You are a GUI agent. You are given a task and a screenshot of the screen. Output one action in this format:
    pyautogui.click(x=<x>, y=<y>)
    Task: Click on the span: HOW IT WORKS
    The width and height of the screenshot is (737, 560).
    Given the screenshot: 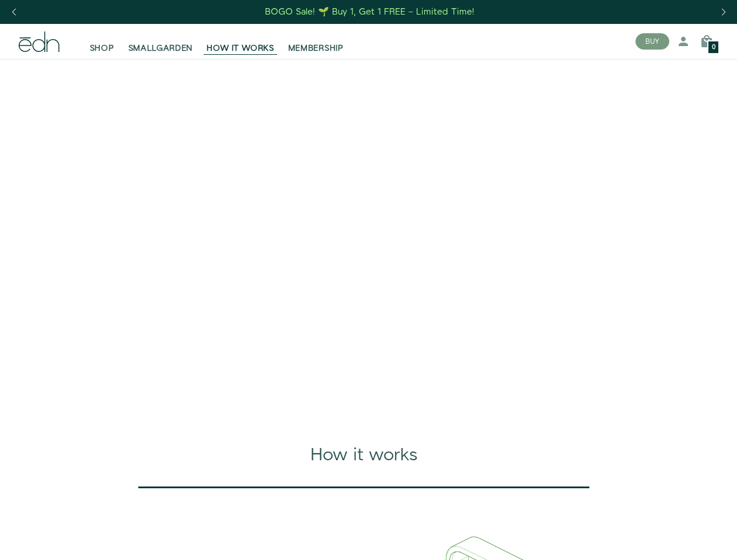 What is the action you would take?
    pyautogui.click(x=240, y=49)
    